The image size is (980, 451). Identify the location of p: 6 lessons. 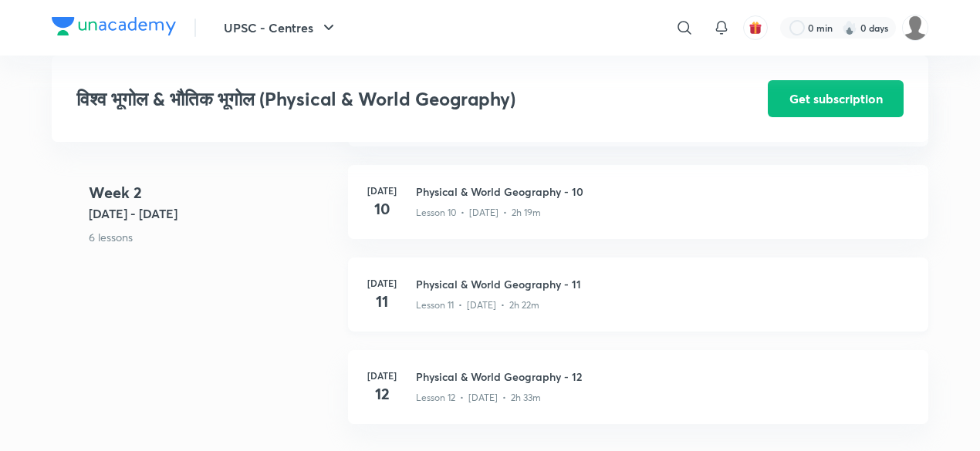
(212, 237).